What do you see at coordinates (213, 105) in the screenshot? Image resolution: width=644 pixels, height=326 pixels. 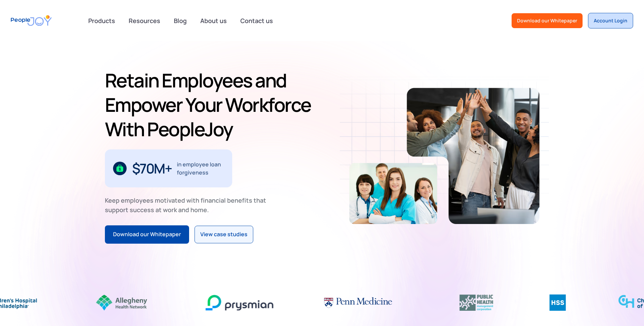 I see `h1: Retain Employees and Empower Your Workforce With PeopleJoy` at bounding box center [213, 105].